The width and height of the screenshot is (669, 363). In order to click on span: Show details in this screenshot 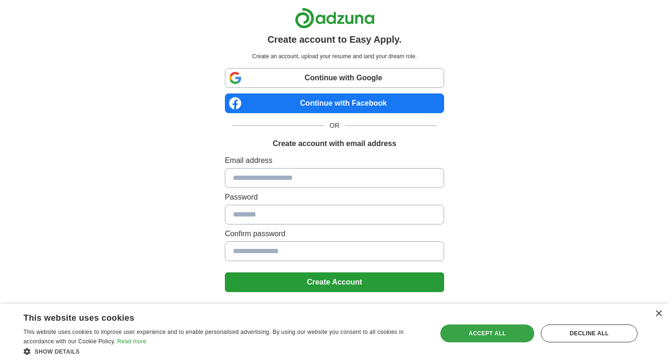, I will do `click(57, 351)`.